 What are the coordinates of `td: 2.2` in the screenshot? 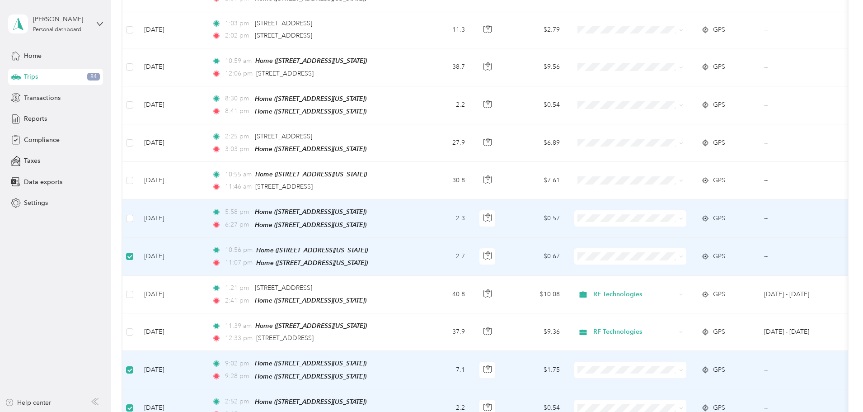 It's located at (443, 105).